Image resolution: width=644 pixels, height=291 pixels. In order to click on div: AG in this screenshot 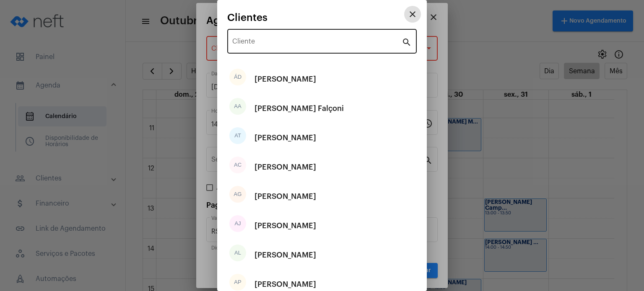, I will do `click(238, 194)`.